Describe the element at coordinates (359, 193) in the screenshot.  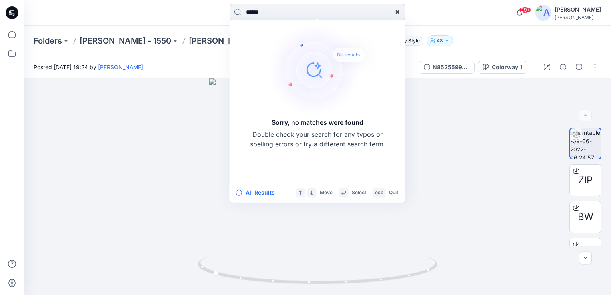
I see `p: Select` at that location.